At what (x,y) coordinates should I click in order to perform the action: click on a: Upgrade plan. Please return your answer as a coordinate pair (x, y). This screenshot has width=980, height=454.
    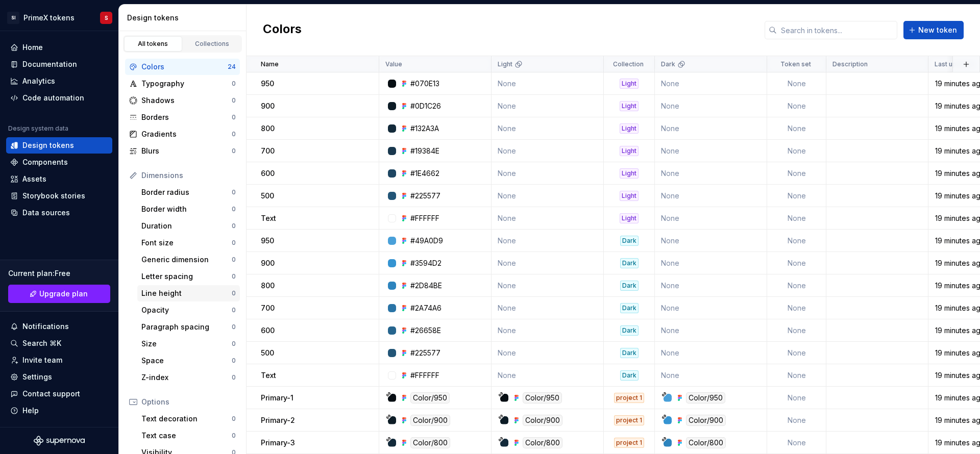
    Looking at the image, I should click on (59, 294).